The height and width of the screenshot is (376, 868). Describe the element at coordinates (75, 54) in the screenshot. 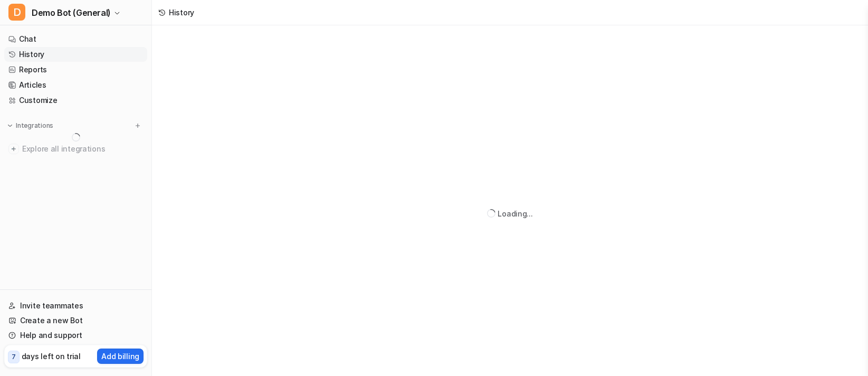

I see `a: History` at that location.